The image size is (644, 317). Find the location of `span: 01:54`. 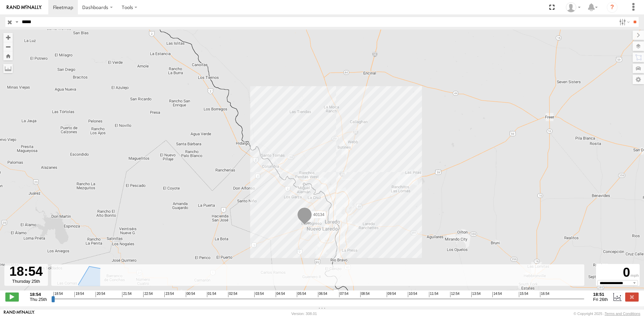

span: 01:54 is located at coordinates (211, 295).